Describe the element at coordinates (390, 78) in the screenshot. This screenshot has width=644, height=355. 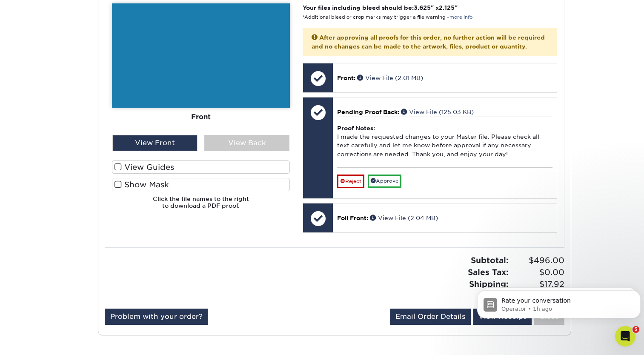
I see `a: View File (2.01 MB)` at that location.